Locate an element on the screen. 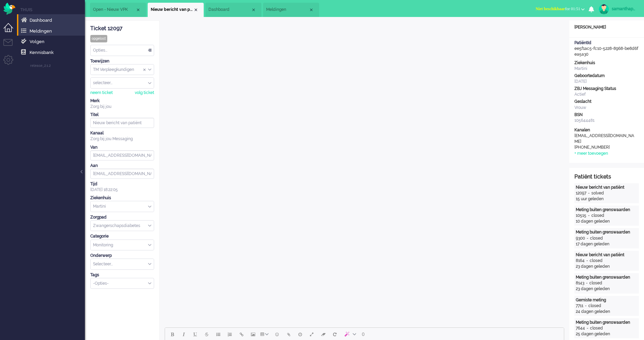 The height and width of the screenshot is (340, 644). div: 10 dagen geleden is located at coordinates (607, 221).